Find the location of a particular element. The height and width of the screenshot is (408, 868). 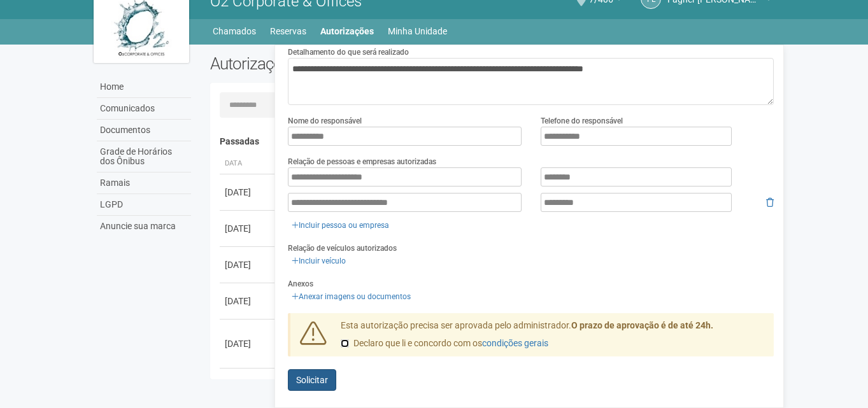

a: Incluir veículo is located at coordinates (318, 261).